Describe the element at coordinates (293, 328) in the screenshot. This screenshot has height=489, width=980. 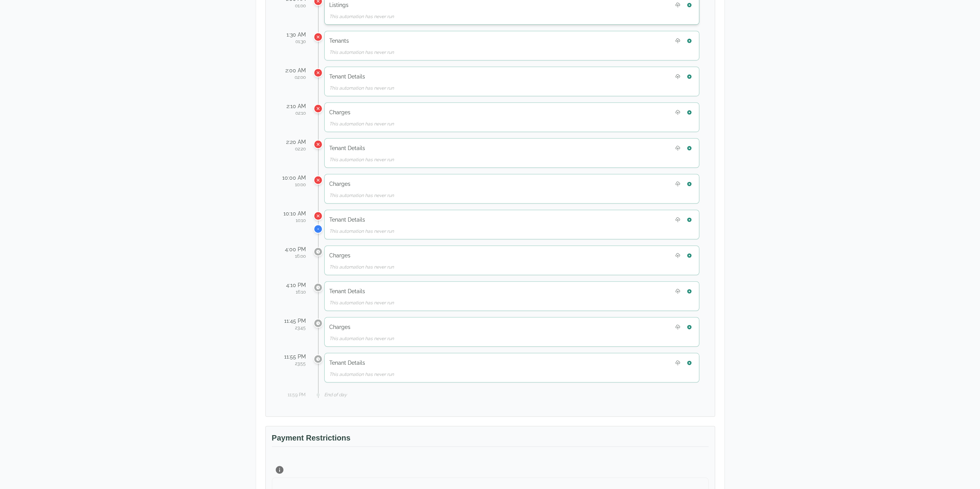
I see `div: 23:45` at that location.